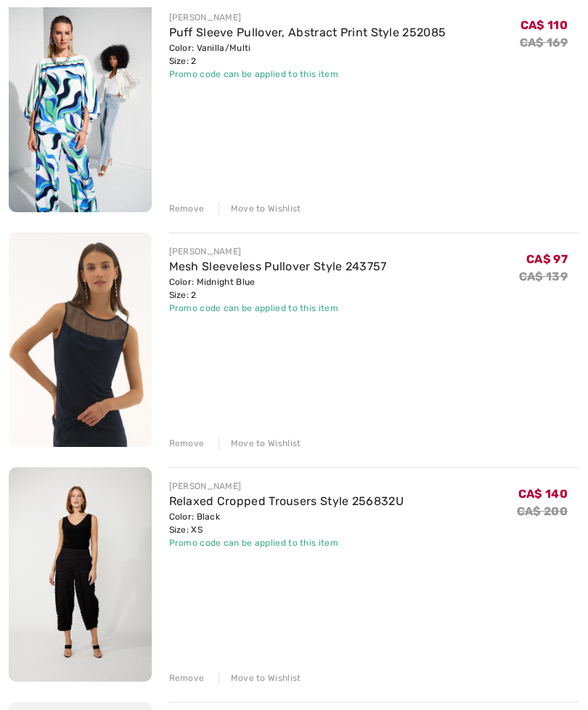 Image resolution: width=588 pixels, height=710 pixels. Describe the element at coordinates (278, 289) in the screenshot. I see `div: Color: Midnight Blue Size: 2` at that location.